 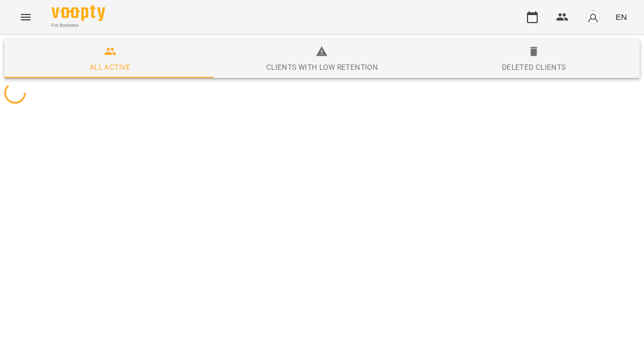 I want to click on div: Deleted clients, so click(x=534, y=67).